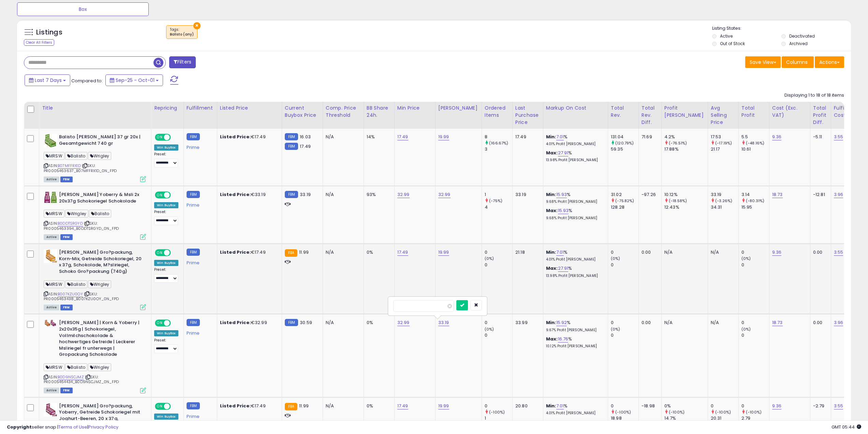 The width and height of the screenshot is (868, 434). I want to click on div: Avg Selling Price, so click(723, 115).